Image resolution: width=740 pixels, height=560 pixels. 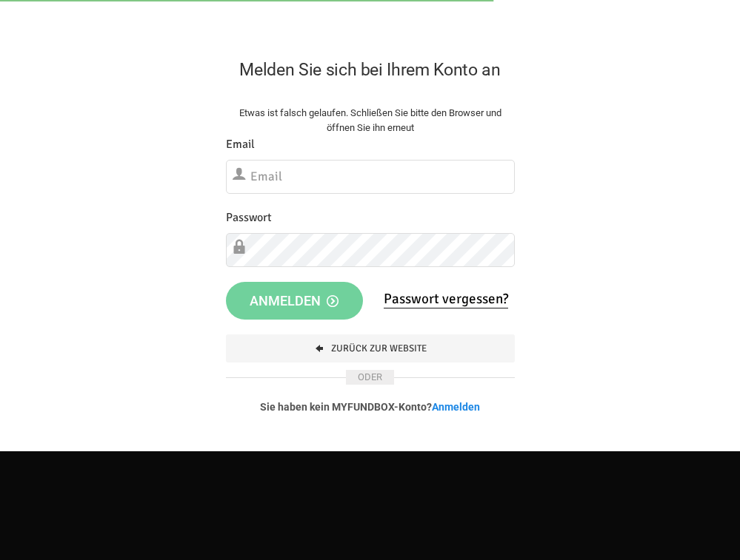 I want to click on button: Anmelden, so click(x=294, y=301).